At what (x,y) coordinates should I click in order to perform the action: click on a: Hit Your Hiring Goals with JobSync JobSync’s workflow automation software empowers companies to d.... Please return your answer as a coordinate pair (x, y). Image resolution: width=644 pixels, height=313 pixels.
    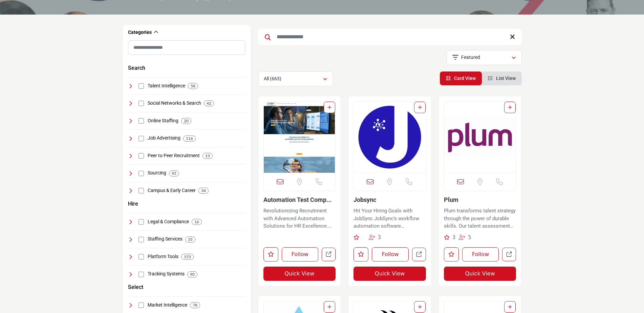
    Looking at the image, I should click on (390, 217).